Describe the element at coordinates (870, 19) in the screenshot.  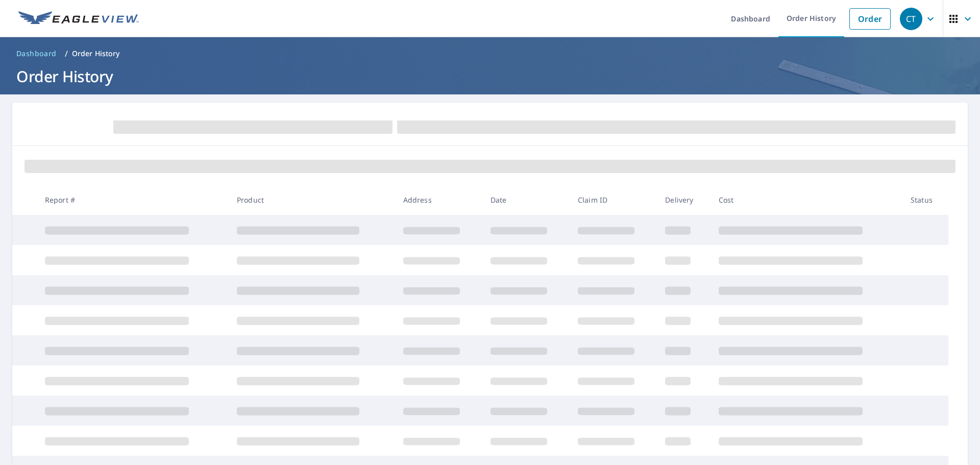
I see `a: Order` at that location.